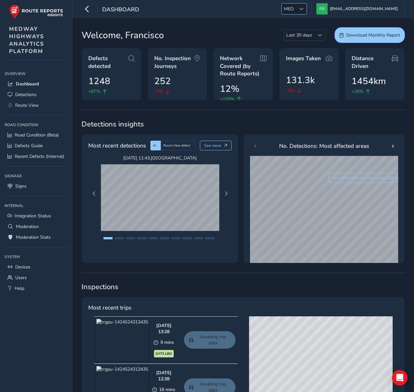 The width and height of the screenshot is (414, 392). Describe the element at coordinates (33, 237) in the screenshot. I see `span: Moderation Stats` at that location.